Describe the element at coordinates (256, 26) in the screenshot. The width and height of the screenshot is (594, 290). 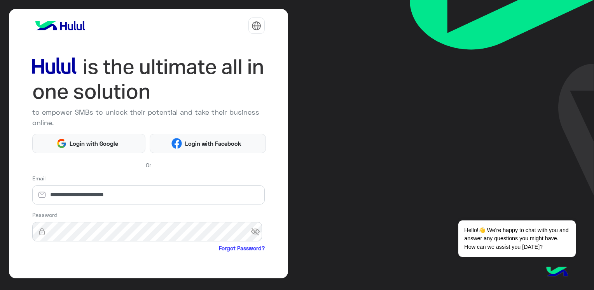
I see `img: tab` at that location.